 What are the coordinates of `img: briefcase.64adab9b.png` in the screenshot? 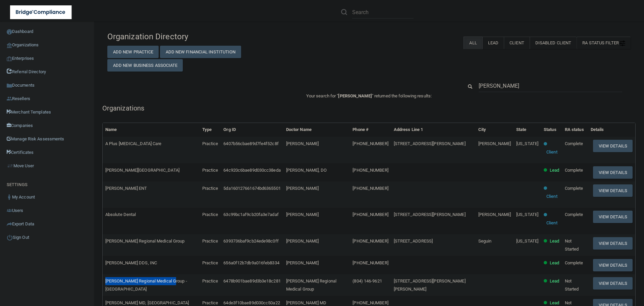 It's located at (10, 166).